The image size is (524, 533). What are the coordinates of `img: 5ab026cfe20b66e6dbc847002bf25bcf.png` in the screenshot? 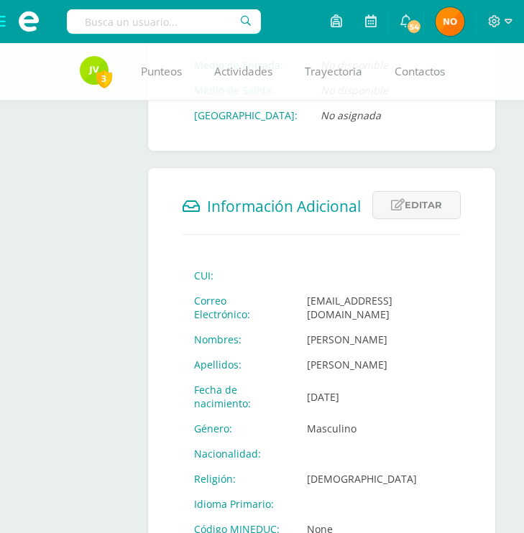 It's located at (450, 22).